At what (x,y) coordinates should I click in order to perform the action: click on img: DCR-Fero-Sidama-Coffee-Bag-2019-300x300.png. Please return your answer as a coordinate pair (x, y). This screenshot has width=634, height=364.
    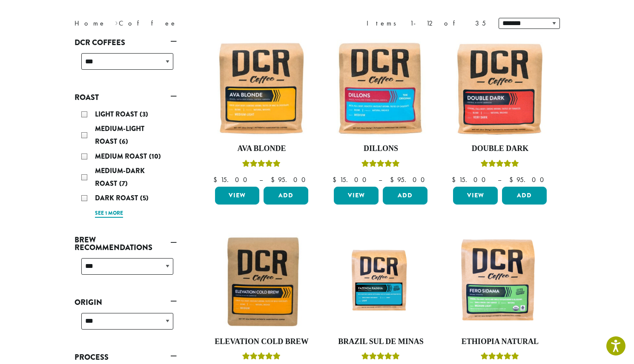
    Looking at the image, I should click on (500, 282).